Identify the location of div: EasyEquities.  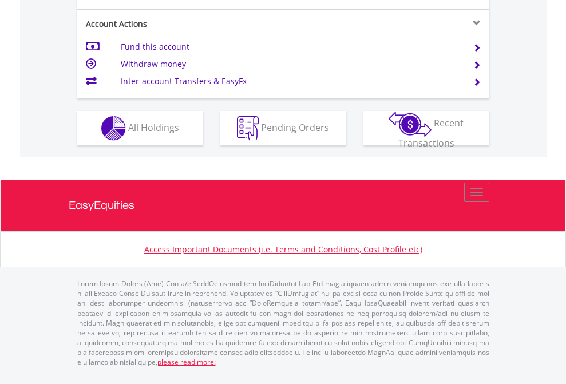
(283, 206).